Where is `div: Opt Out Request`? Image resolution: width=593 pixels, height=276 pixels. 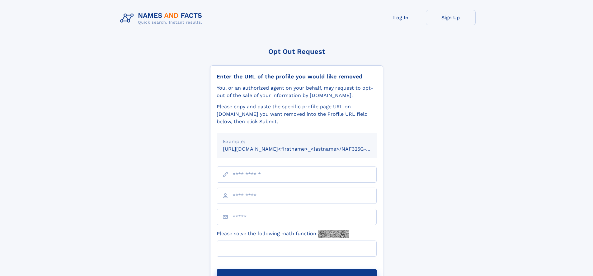 div: Opt Out Request is located at coordinates (297, 51).